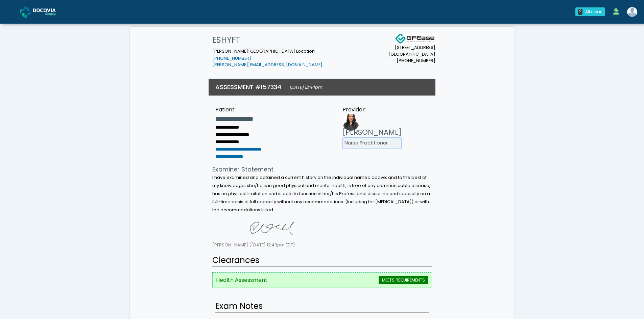  What do you see at coordinates (372, 110) in the screenshot?
I see `div: Provider:` at bounding box center [372, 110].